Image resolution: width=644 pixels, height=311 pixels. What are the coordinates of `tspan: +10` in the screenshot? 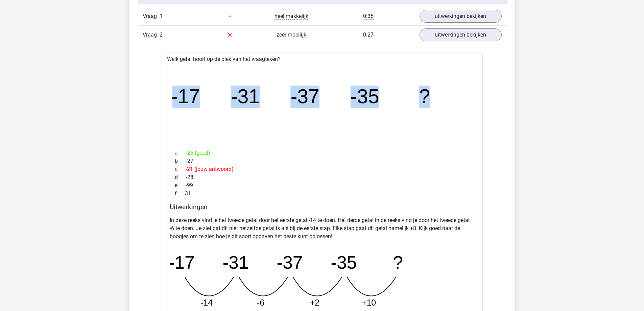 It's located at (368, 302).